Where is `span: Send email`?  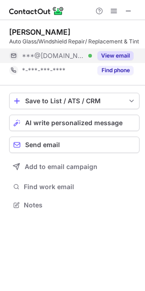 span: Send email is located at coordinates (43, 145).